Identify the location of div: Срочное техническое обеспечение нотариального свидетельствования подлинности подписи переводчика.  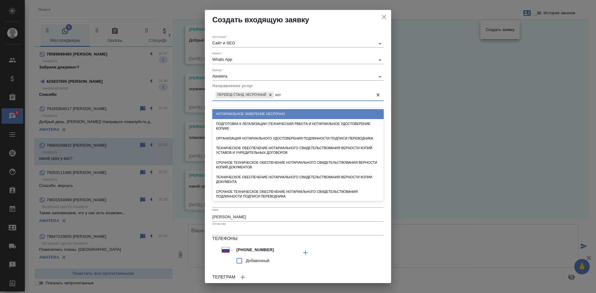
(298, 194).